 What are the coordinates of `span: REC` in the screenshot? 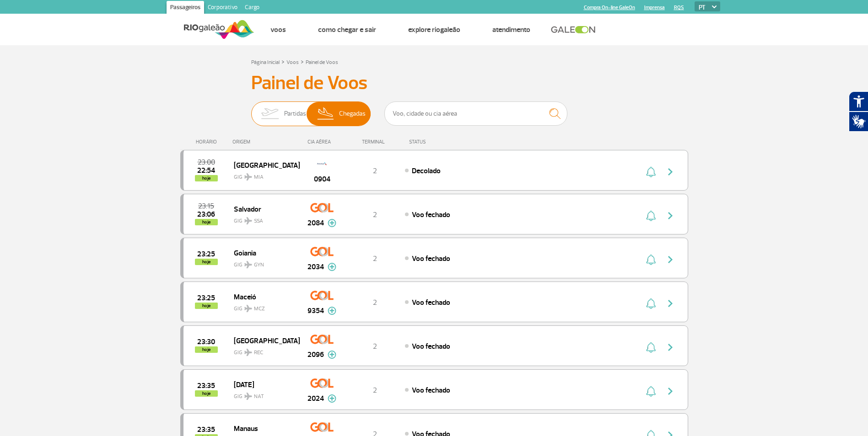 It's located at (258, 353).